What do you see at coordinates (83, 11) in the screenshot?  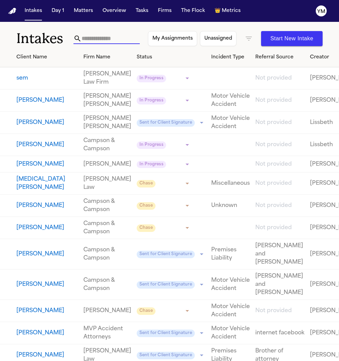 I see `a: Matters` at bounding box center [83, 11].